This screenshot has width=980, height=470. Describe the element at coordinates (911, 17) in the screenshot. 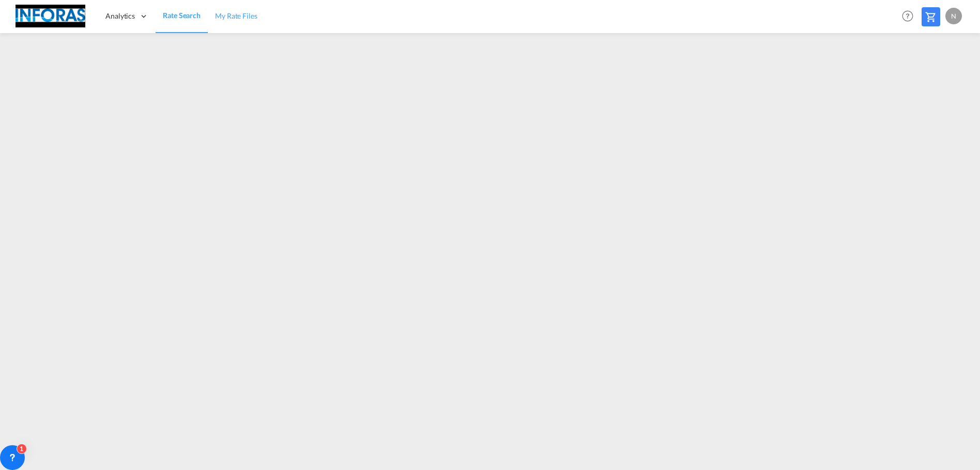

I see `div: Help` at that location.